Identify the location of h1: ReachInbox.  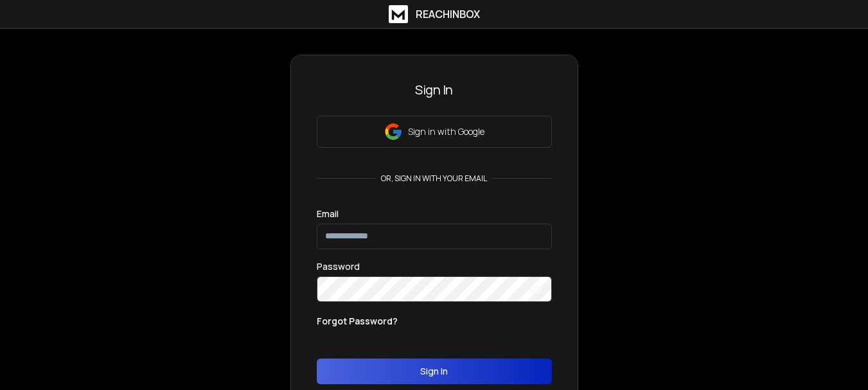
(448, 14).